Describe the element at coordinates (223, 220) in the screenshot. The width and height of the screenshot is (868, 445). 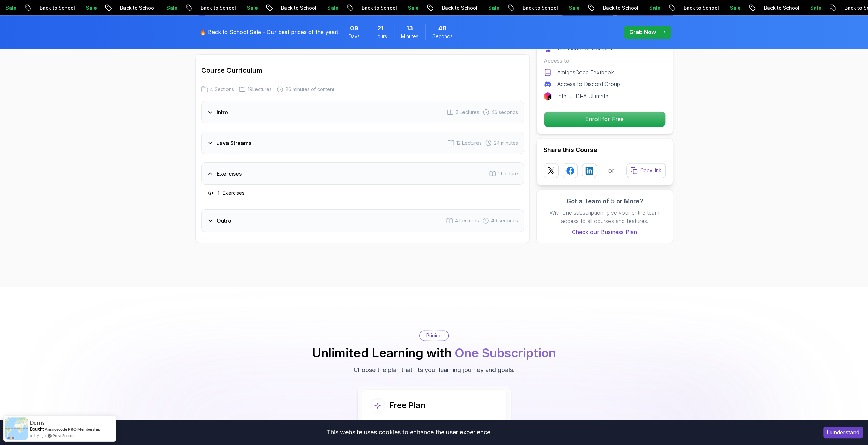
I see `h3: Outro` at that location.